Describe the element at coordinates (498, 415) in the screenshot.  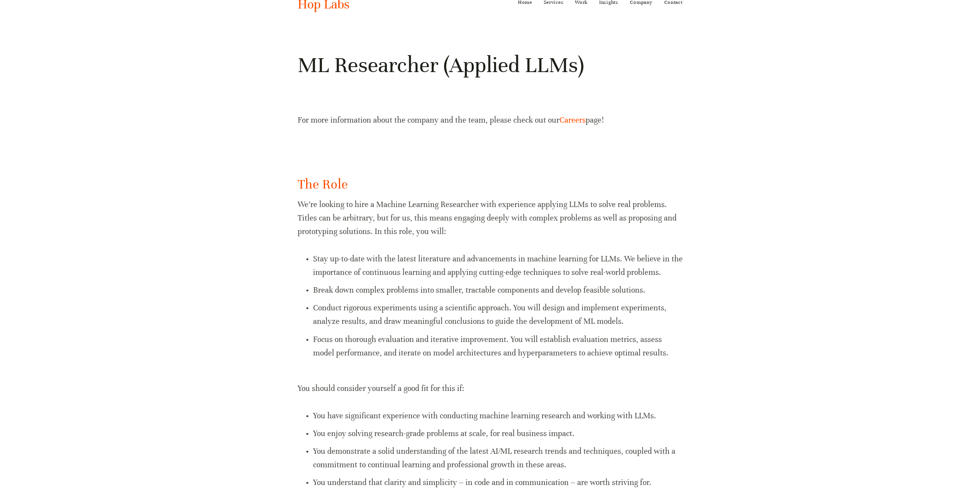
I see `p: You have significant experience with conducting machine learning research and working with LLMs.` at that location.